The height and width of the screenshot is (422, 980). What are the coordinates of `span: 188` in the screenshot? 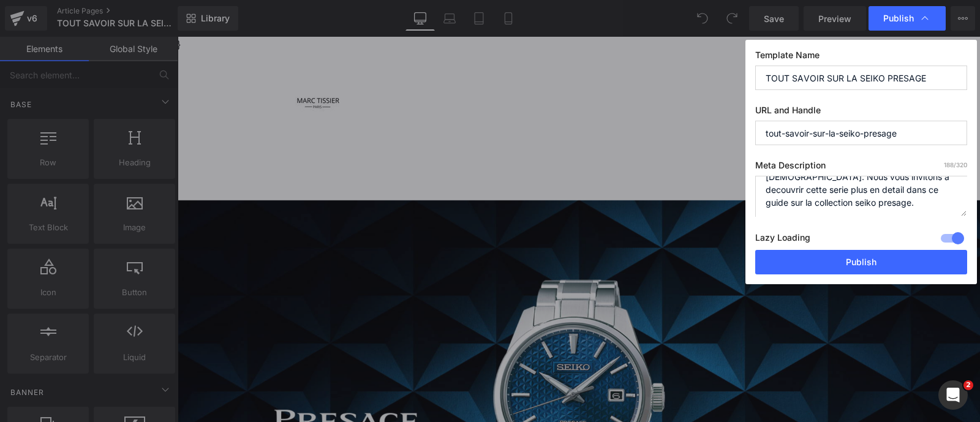 It's located at (948, 164).